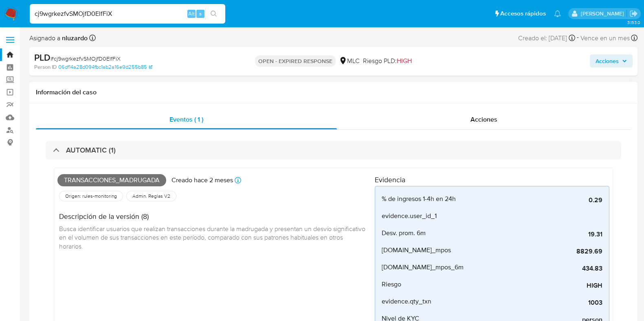 The width and height of the screenshot is (644, 321). Describe the element at coordinates (214, 217) in the screenshot. I see `h4: Descripción de la versión (8)` at that location.